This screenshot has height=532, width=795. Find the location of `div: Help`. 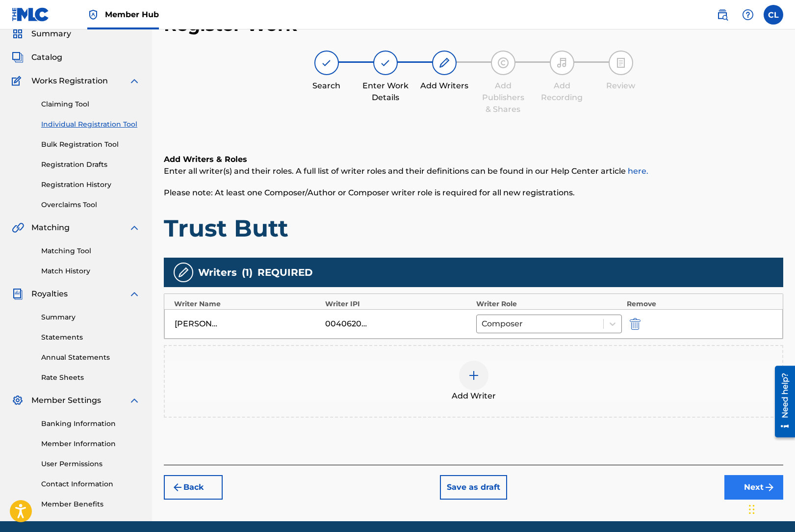

div: Help is located at coordinates (748, 15).